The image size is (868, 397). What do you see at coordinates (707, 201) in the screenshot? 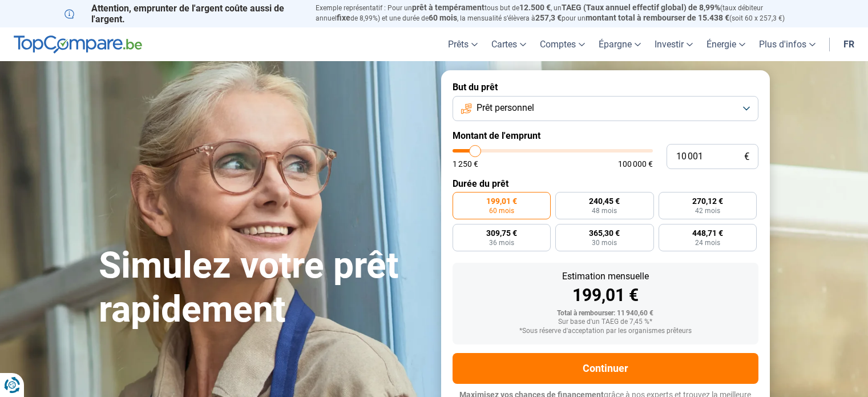
I see `span: 270,12 €` at bounding box center [707, 201].